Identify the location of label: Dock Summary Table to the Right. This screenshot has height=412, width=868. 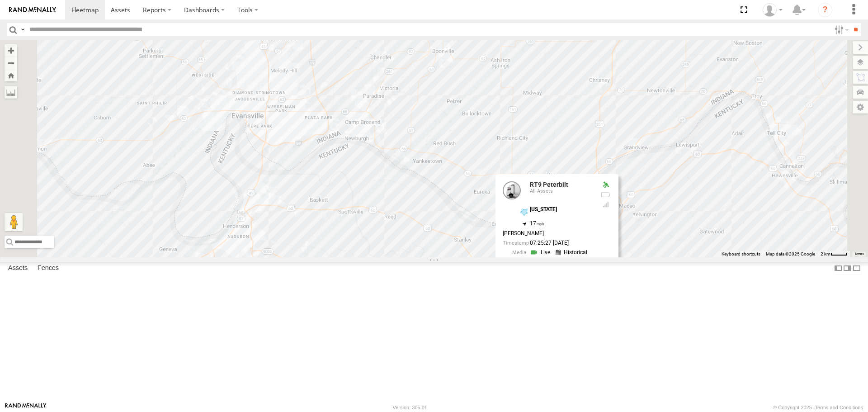
(847, 268).